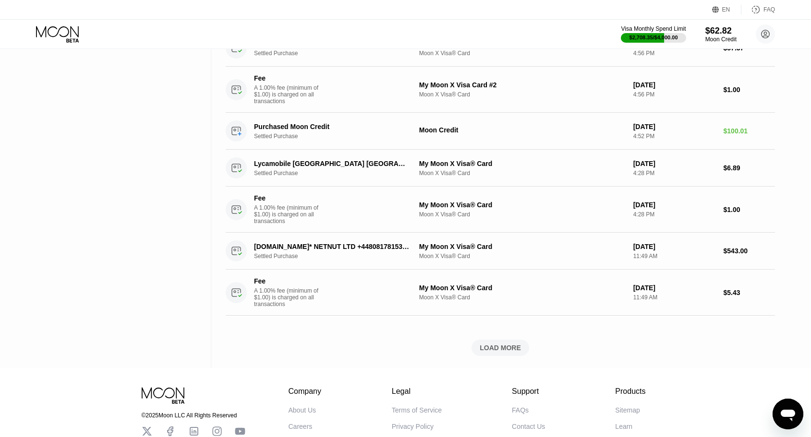 Image resolution: width=811 pixels, height=437 pixels. What do you see at coordinates (627, 411) in the screenshot?
I see `div: Sitemap` at bounding box center [627, 411].